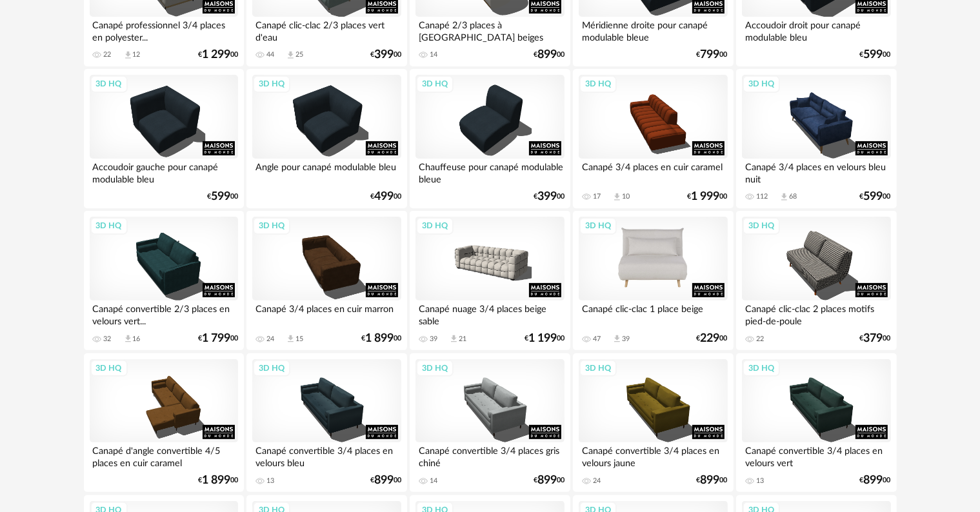 Image resolution: width=980 pixels, height=512 pixels. Describe the element at coordinates (164, 172) in the screenshot. I see `div: Accoudoir gauche pour canapé modulable bleu` at that location.